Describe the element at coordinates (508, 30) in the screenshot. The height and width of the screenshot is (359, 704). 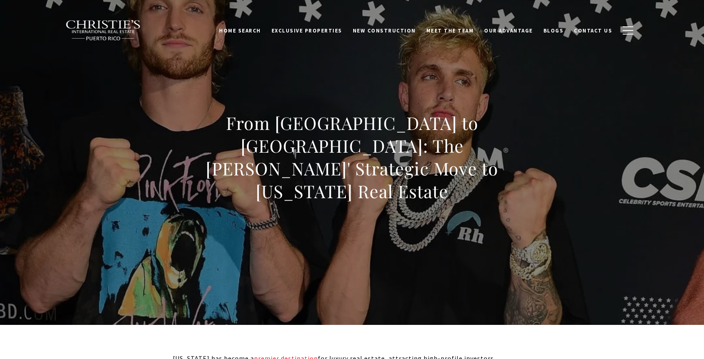
I see `a: Our Advantage` at that location.